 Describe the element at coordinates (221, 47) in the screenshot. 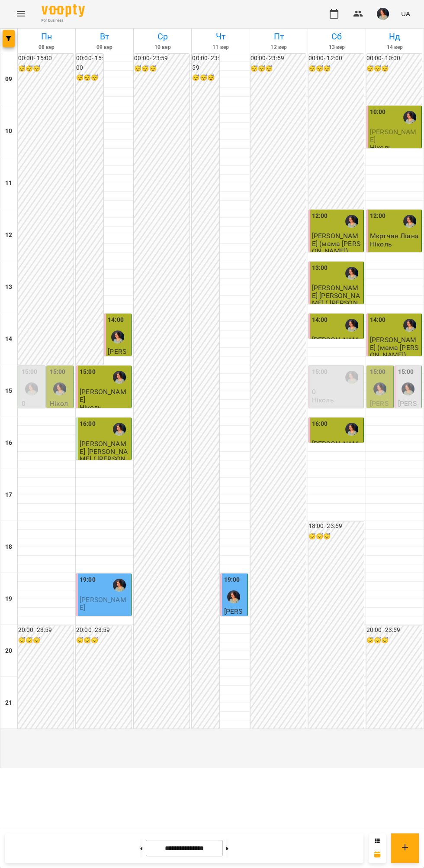

I see `h6: 11 вер` at that location.